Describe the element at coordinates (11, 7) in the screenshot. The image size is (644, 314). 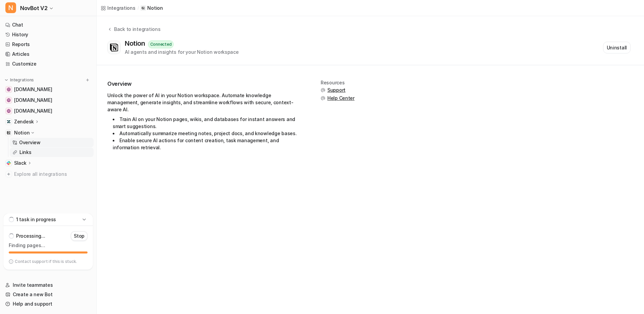
I see `span: N` at that location.